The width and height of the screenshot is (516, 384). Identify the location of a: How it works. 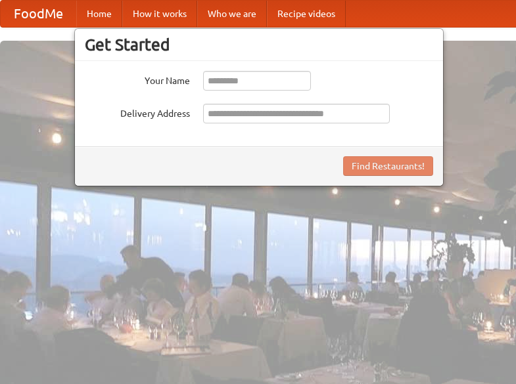
(160, 14).